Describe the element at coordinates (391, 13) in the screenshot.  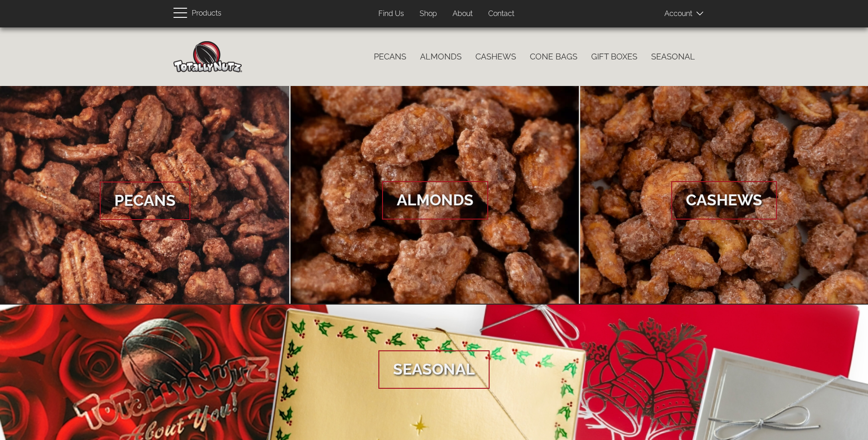
I see `a: Find Us` at that location.